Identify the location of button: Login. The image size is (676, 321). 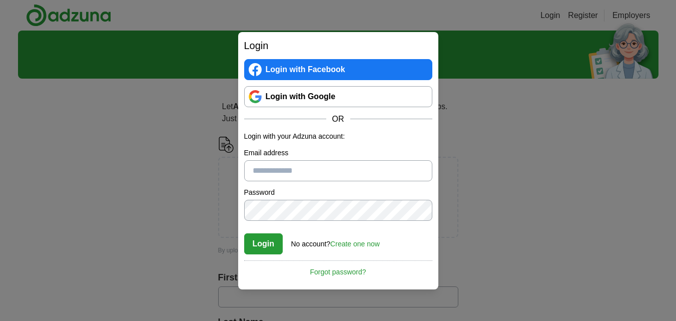
(264, 244).